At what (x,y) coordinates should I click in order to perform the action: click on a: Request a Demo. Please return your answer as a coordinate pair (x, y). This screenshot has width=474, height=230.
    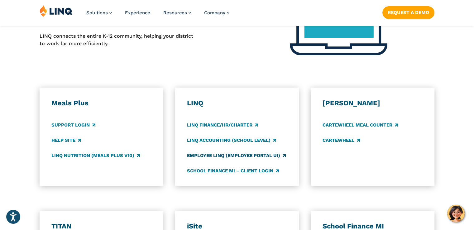
    Looking at the image, I should click on (408, 12).